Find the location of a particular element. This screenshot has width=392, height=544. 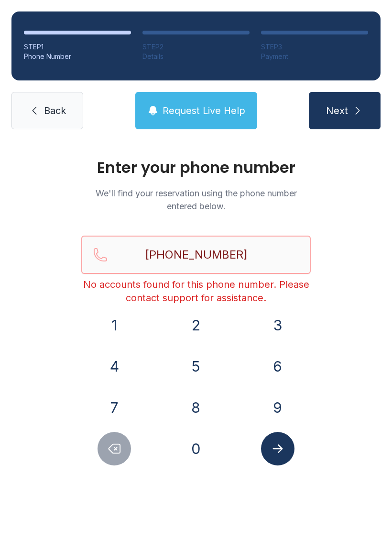

button: Delete number is located at coordinates (114, 449).